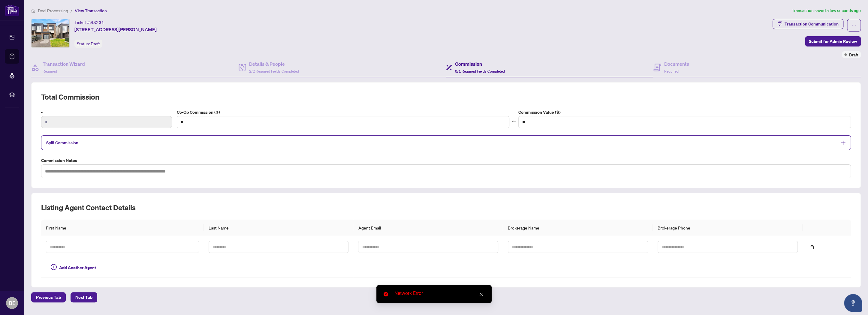 The image size is (868, 315). I want to click on span: delete, so click(812, 247).